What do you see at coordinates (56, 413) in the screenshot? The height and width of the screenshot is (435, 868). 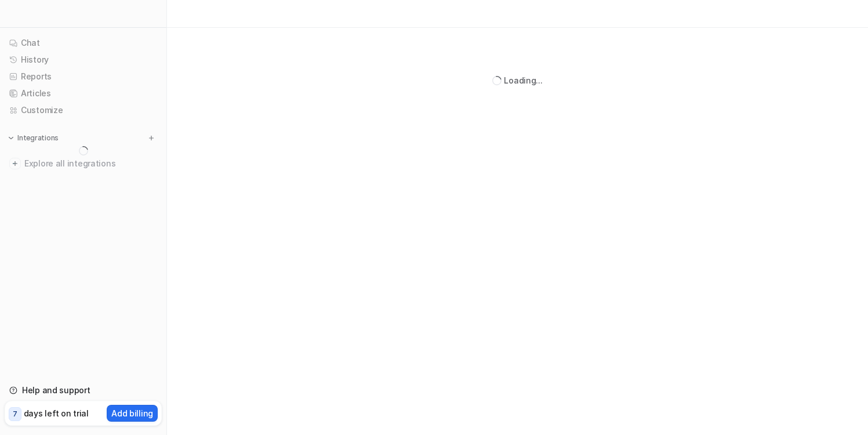 I see `p: days left on trial` at bounding box center [56, 413].